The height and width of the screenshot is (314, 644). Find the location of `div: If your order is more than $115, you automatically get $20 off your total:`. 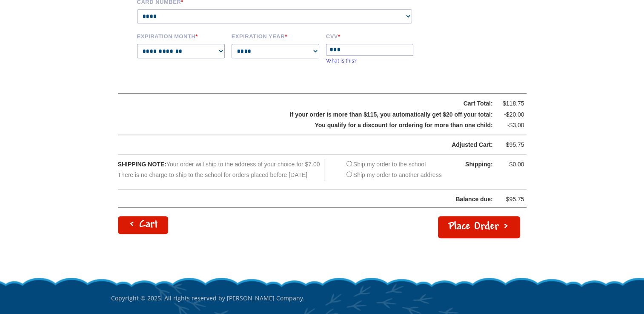

div: If your order is more than $115, you automatically get $20 off your total: is located at coordinates (316, 114).